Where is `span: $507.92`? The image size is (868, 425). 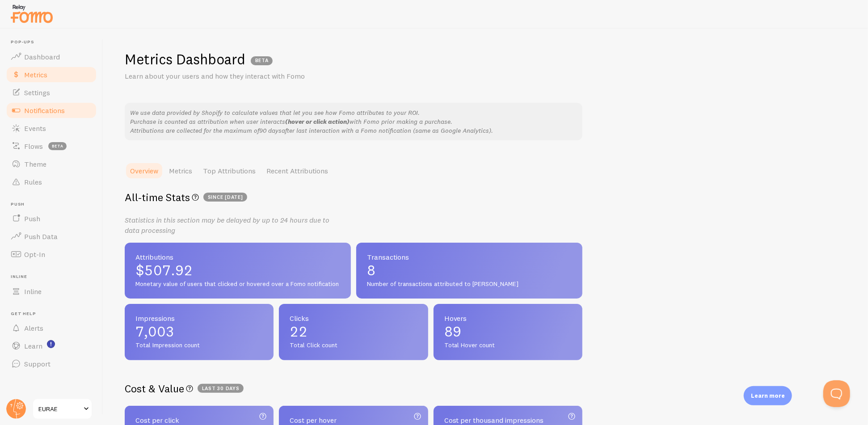 span: $507.92 is located at coordinates (237, 271).